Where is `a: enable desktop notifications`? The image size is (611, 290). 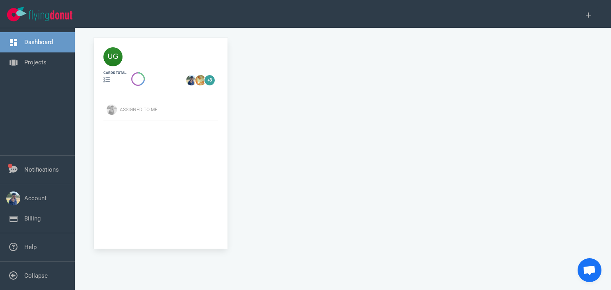
a: enable desktop notifications is located at coordinates (155, 278).